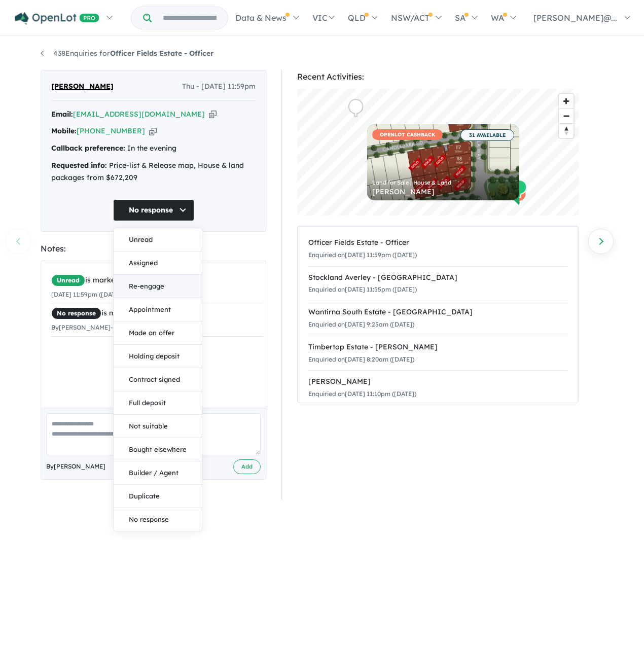 The width and height of the screenshot is (644, 647). What do you see at coordinates (153, 149) in the screenshot?
I see `div: In the evening` at bounding box center [153, 149].